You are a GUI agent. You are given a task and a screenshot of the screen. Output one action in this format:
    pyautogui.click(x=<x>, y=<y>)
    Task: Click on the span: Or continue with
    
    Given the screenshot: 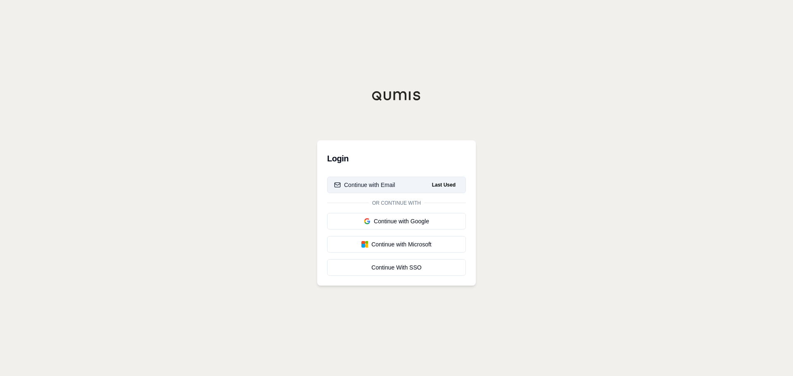 What is the action you would take?
    pyautogui.click(x=396, y=203)
    